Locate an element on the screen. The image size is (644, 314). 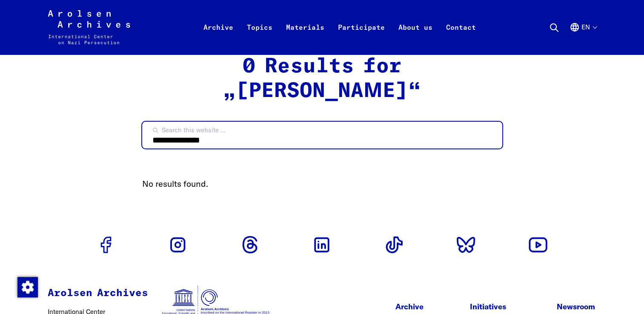
p: Archive is located at coordinates (417, 306).